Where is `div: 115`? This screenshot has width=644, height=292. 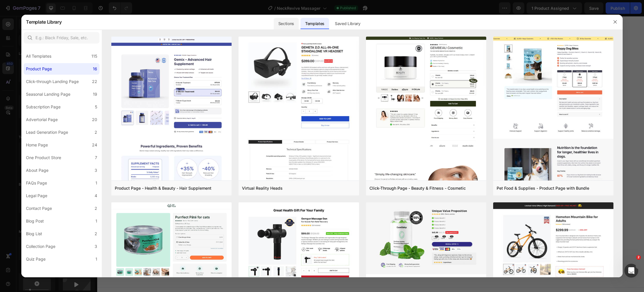 div: 115 is located at coordinates (94, 56).